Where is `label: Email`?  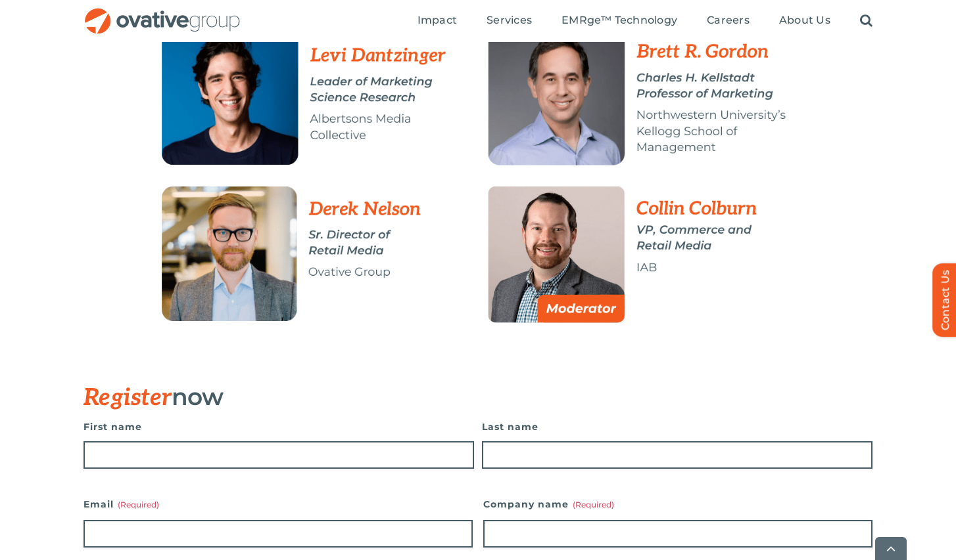 label: Email is located at coordinates (278, 505).